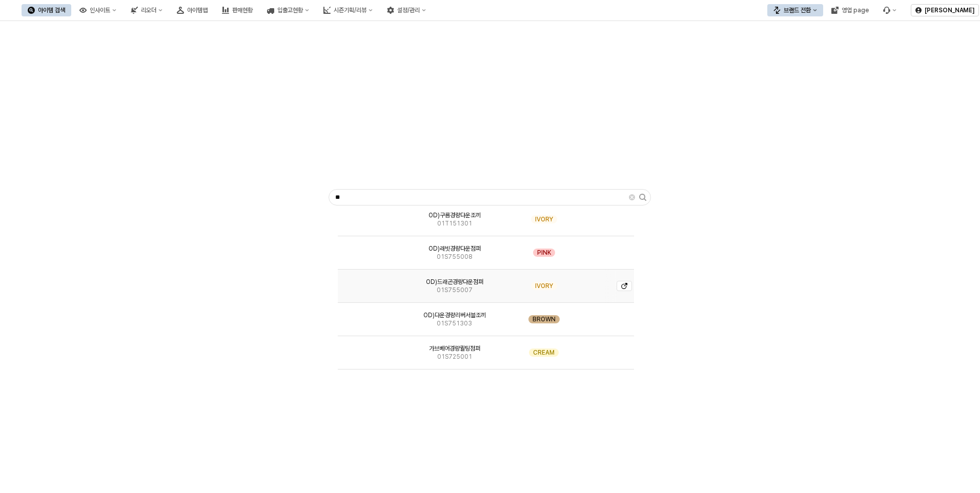  I want to click on button: 영업 page, so click(850, 10).